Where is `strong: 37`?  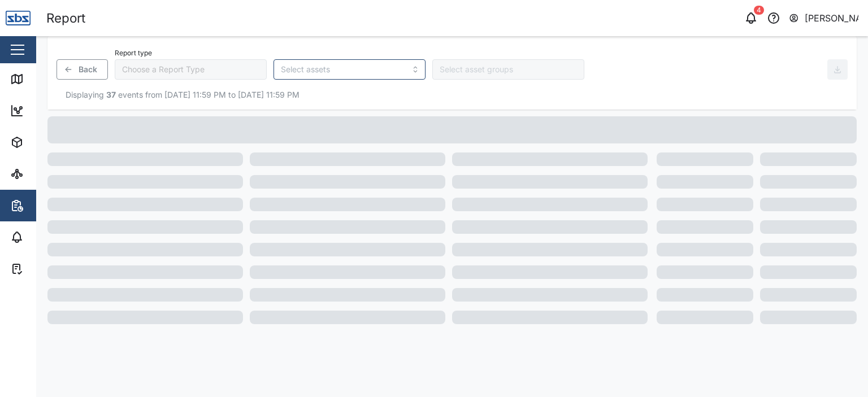
strong: 37 is located at coordinates (111, 94).